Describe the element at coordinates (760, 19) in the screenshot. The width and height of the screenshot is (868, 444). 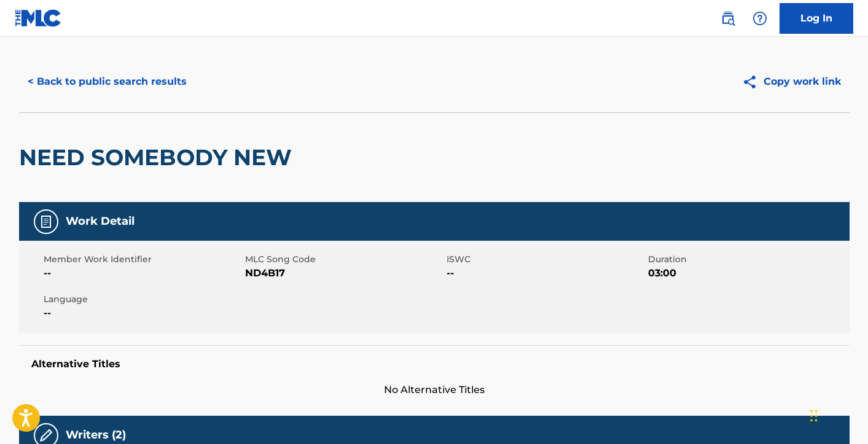
I see `img: help` at that location.